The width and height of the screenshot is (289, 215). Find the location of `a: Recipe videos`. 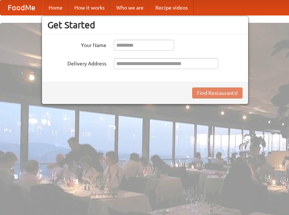

a: Recipe videos is located at coordinates (172, 8).